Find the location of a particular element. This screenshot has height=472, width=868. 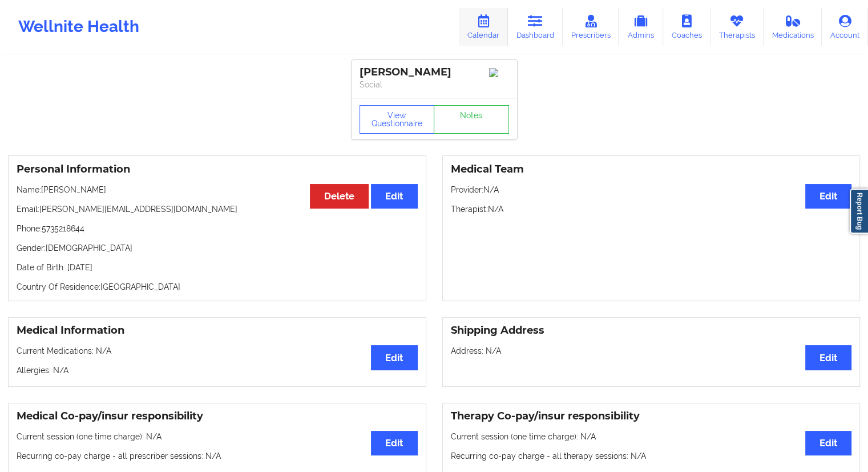

button: View Questionnaire is located at coordinates (397, 119).